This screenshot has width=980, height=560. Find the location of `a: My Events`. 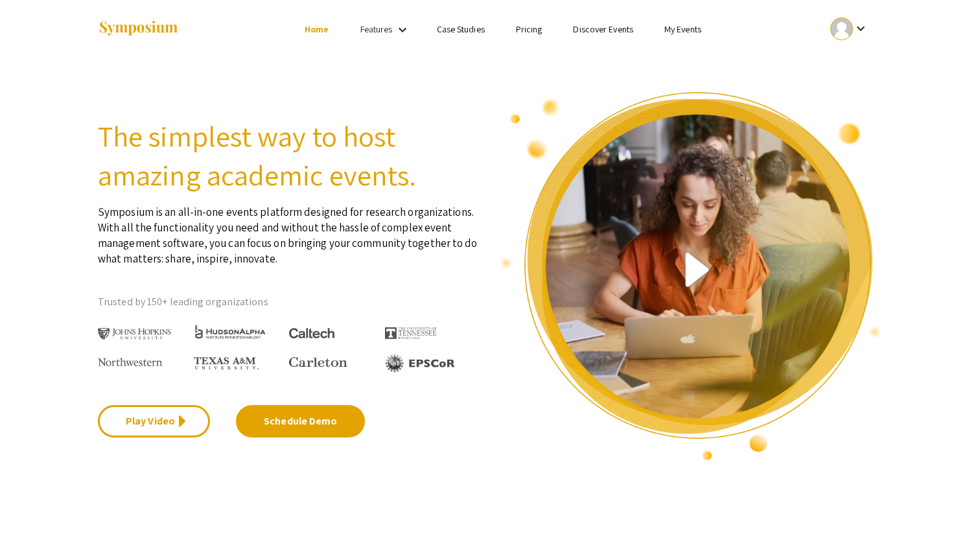

a: My Events is located at coordinates (682, 29).